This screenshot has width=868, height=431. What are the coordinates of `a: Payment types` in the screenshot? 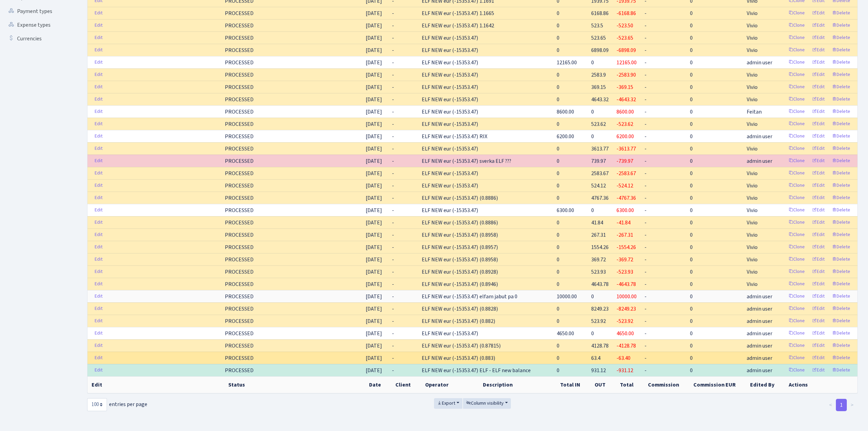 It's located at (37, 11).